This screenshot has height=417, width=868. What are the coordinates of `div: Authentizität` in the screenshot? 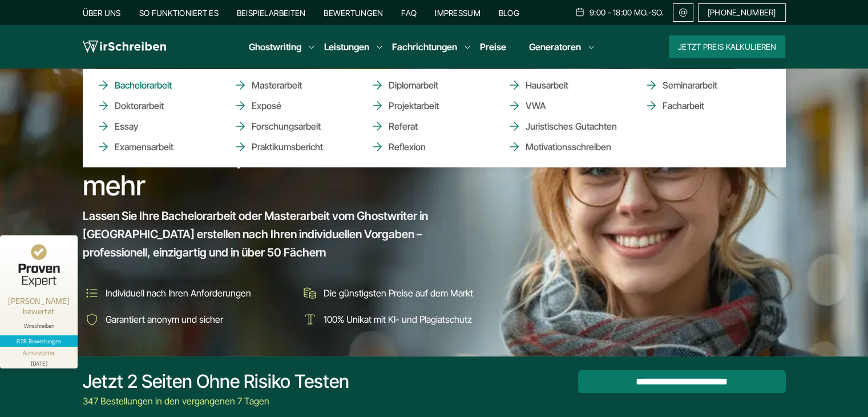 It's located at (39, 353).